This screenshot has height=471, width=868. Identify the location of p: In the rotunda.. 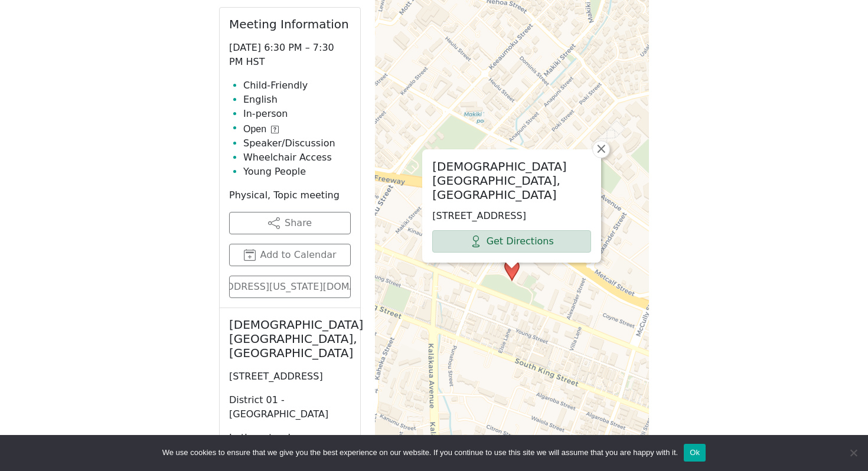
(290, 437).